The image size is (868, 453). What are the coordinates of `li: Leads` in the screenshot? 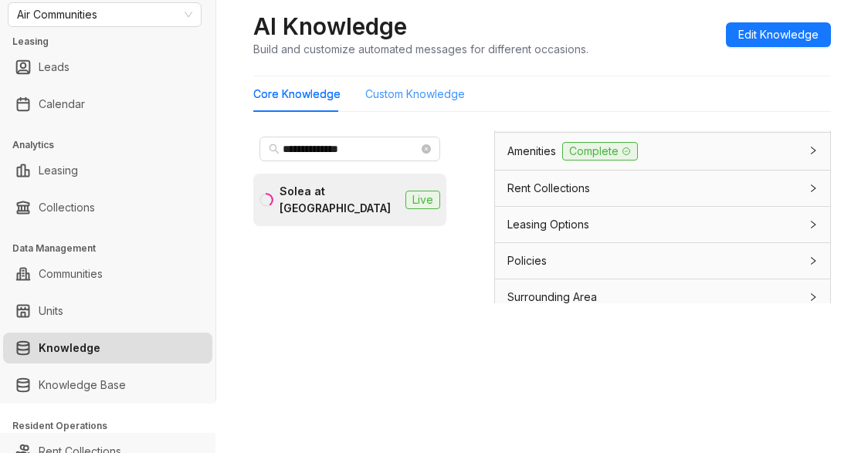 It's located at (107, 67).